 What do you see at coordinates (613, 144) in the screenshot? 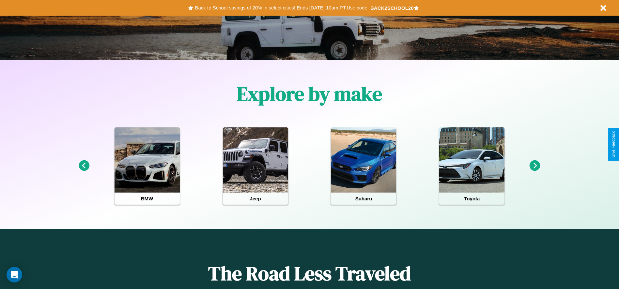
I see `div: Give Feedback` at bounding box center [613, 144].